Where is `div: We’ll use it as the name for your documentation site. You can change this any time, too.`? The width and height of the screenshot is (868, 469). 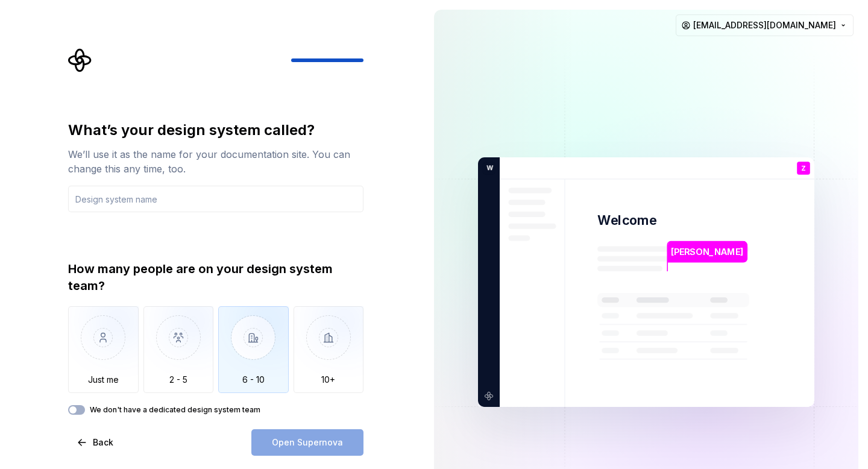 div: We’ll use it as the name for your documentation site. You can change this any time, too. is located at coordinates (216, 162).